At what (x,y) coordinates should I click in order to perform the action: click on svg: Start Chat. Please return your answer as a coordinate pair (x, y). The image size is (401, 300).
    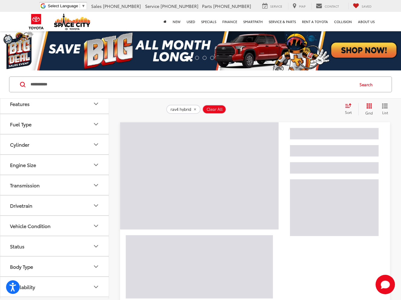
    Looking at the image, I should click on (386, 284).